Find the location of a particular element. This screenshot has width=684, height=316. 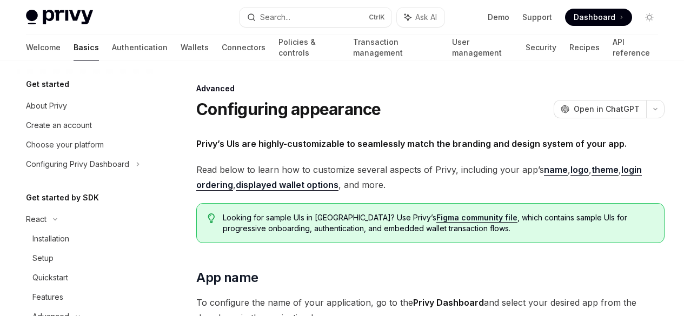

a: API reference is located at coordinates (636, 48).